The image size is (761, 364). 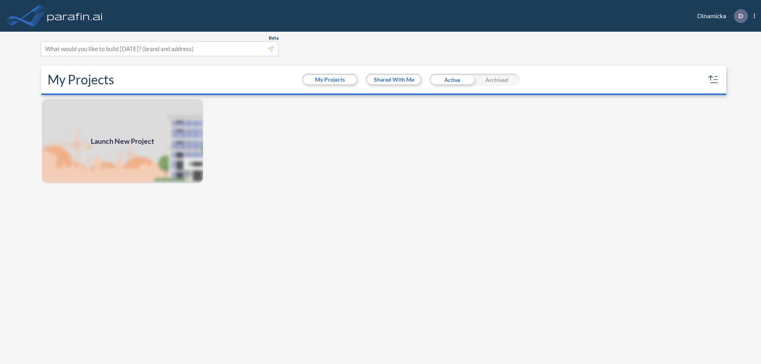 I want to click on p: D, so click(x=740, y=16).